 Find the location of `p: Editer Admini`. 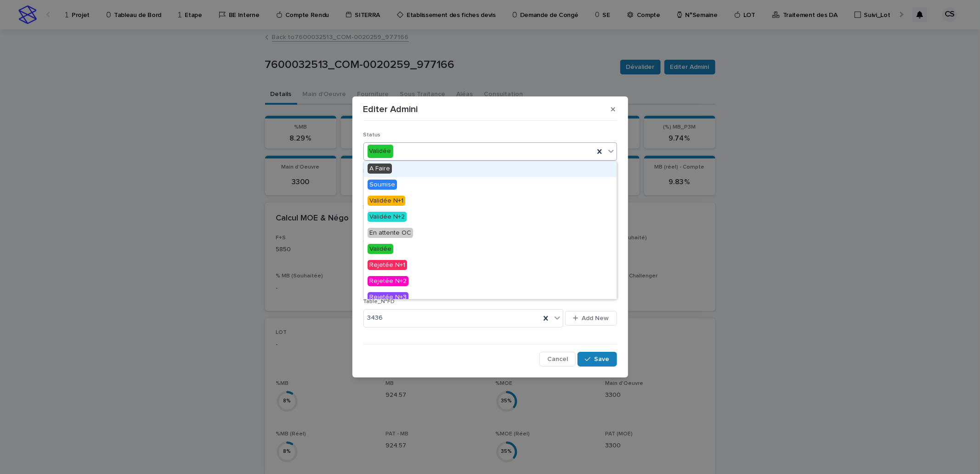

p: Editer Admini is located at coordinates (391, 109).